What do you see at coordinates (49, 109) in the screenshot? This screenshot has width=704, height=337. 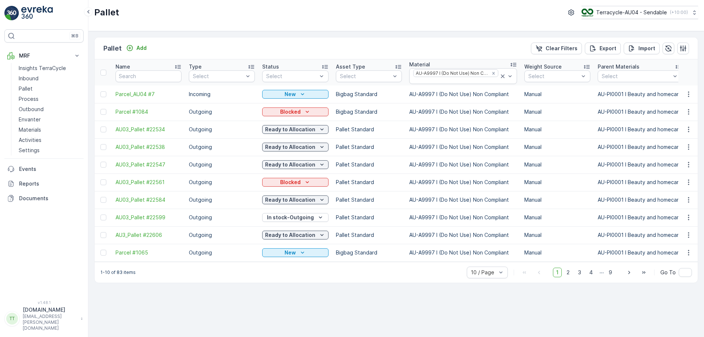 I see `a: Outbound` at bounding box center [49, 109].